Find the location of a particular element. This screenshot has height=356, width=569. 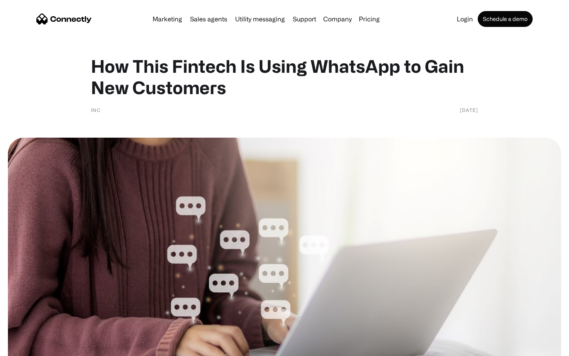

a: Sales agents is located at coordinates (209, 19).